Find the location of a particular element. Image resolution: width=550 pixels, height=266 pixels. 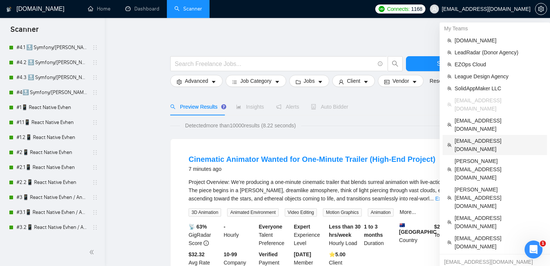

button: folderJobscaret-down is located at coordinates (310, 81).